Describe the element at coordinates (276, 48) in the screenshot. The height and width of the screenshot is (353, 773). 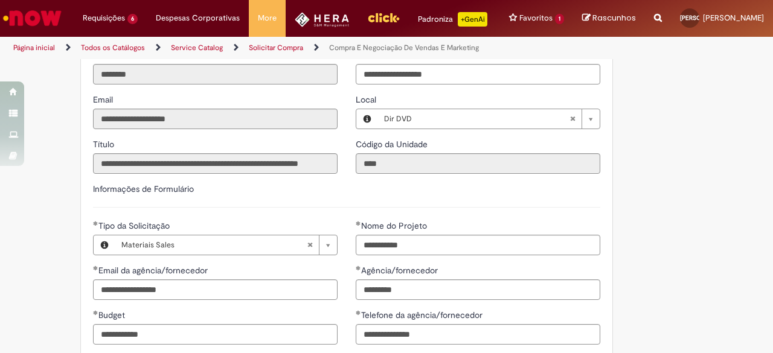
I see `a: Solicitar Compra` at that location.